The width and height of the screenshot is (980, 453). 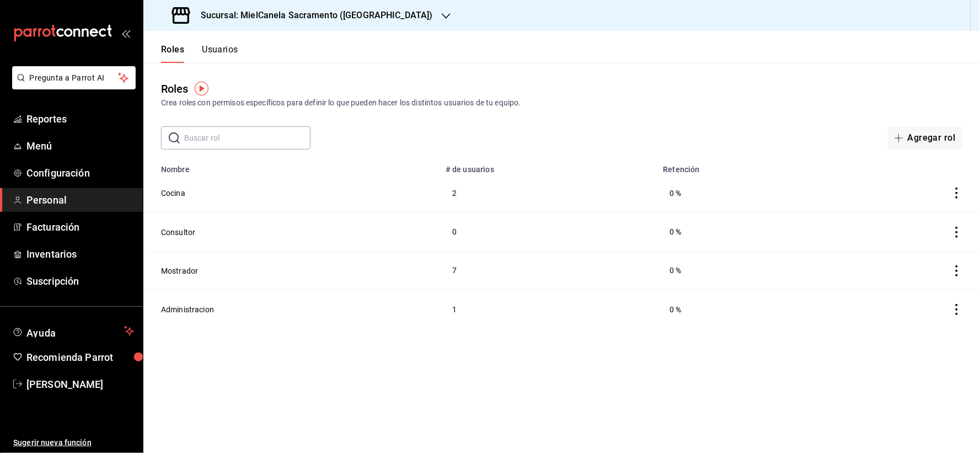 I want to click on th: Retención, so click(x=745, y=166).